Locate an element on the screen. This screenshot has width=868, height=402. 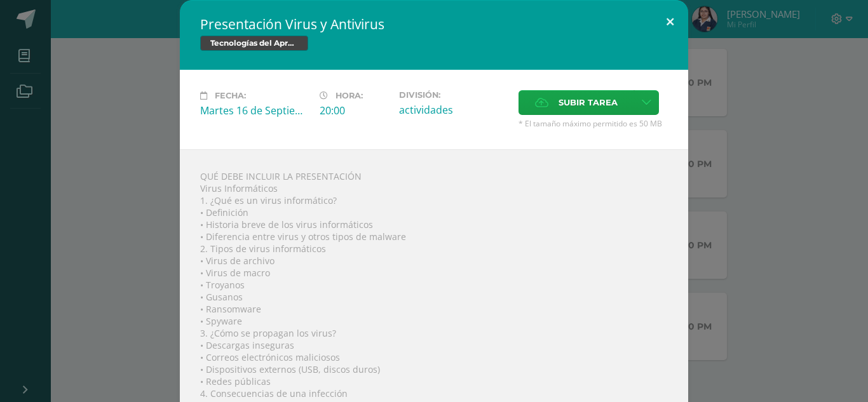
div: 20:00 is located at coordinates (354, 111).